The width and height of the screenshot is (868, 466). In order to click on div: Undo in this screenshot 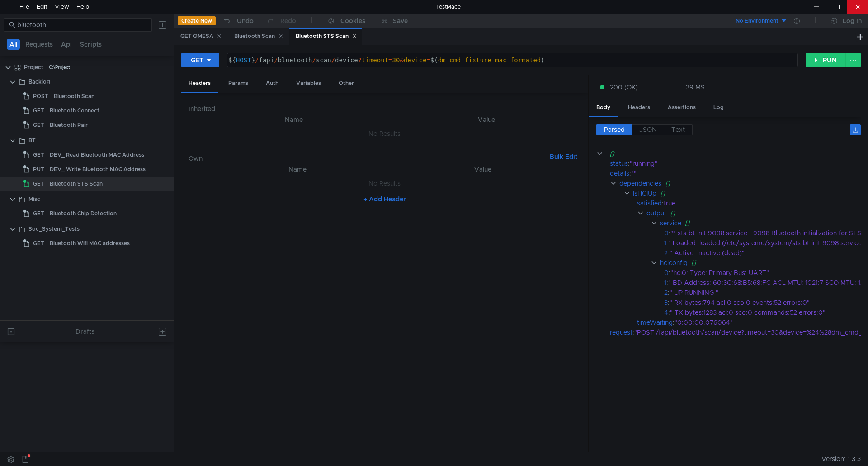, I will do `click(245, 21)`.